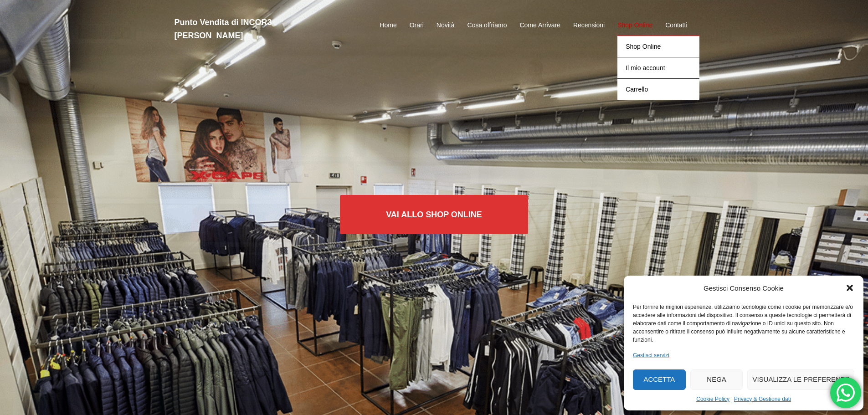 Image resolution: width=868 pixels, height=415 pixels. I want to click on a: Il mio account, so click(658, 68).